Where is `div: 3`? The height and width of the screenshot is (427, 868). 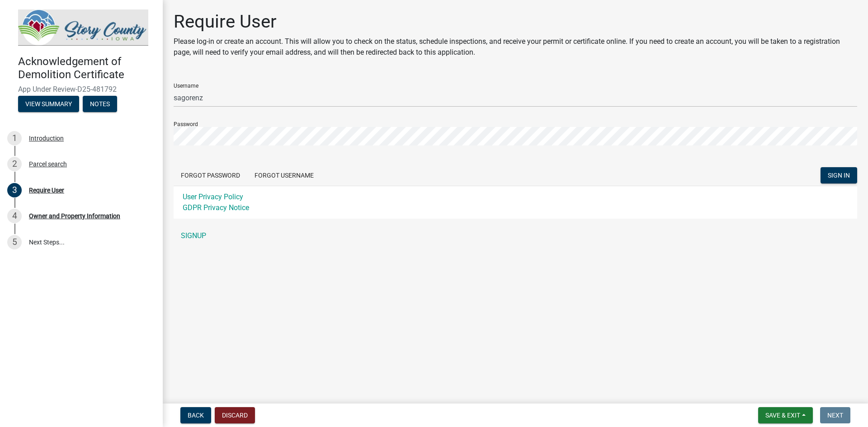
div: 3 is located at coordinates (14, 190).